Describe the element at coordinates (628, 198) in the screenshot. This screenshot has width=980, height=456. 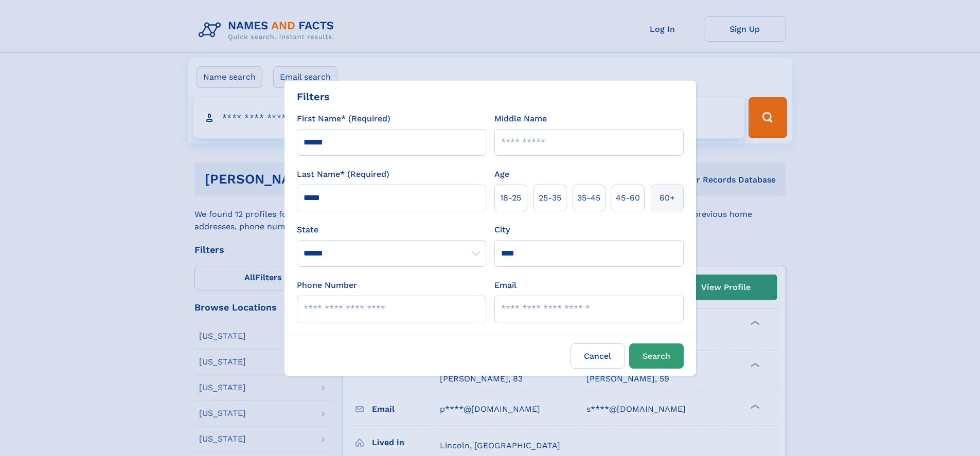
I see `span: 45‑60` at that location.